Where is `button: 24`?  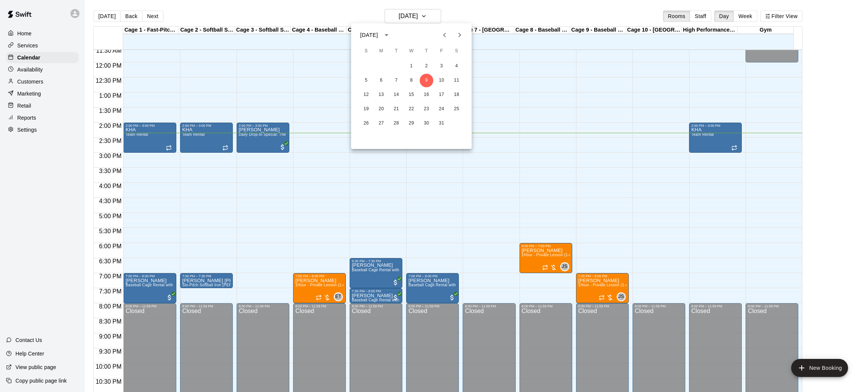
button: 24 is located at coordinates (442, 109).